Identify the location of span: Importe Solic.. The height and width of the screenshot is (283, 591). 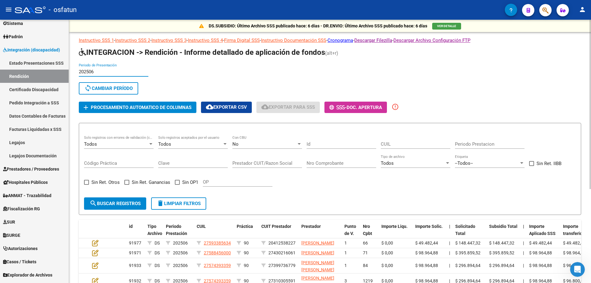
(429, 226).